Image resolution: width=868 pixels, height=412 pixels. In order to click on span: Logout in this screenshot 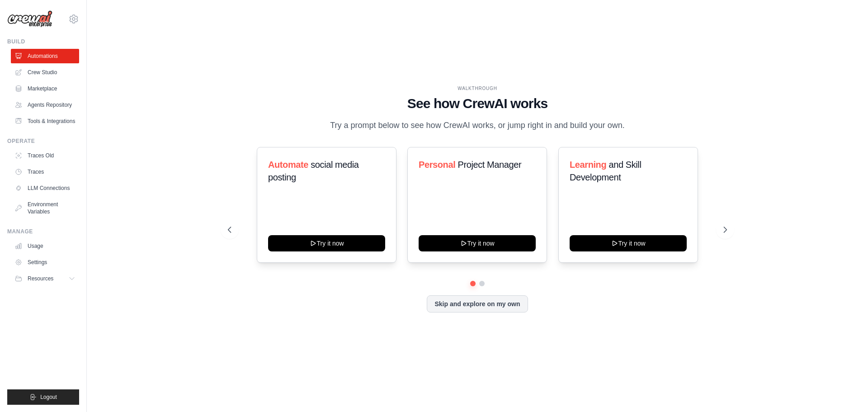, I will do `click(49, 396)`.